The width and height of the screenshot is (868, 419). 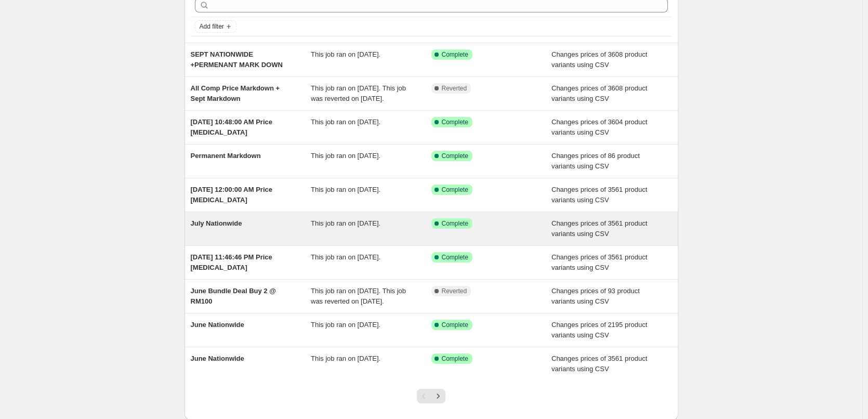 I want to click on nav: Pagination, so click(x=431, y=396).